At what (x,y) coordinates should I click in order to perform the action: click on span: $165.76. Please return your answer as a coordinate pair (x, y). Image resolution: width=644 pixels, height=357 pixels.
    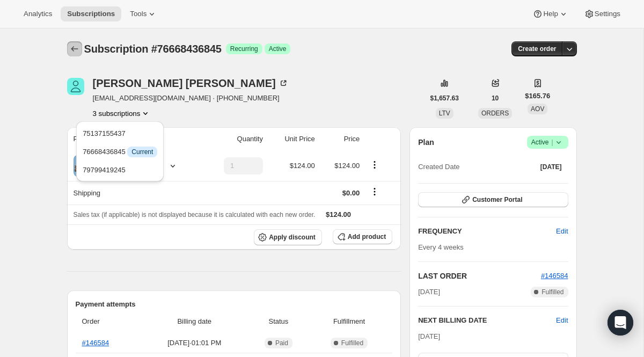
    Looking at the image, I should click on (537, 96).